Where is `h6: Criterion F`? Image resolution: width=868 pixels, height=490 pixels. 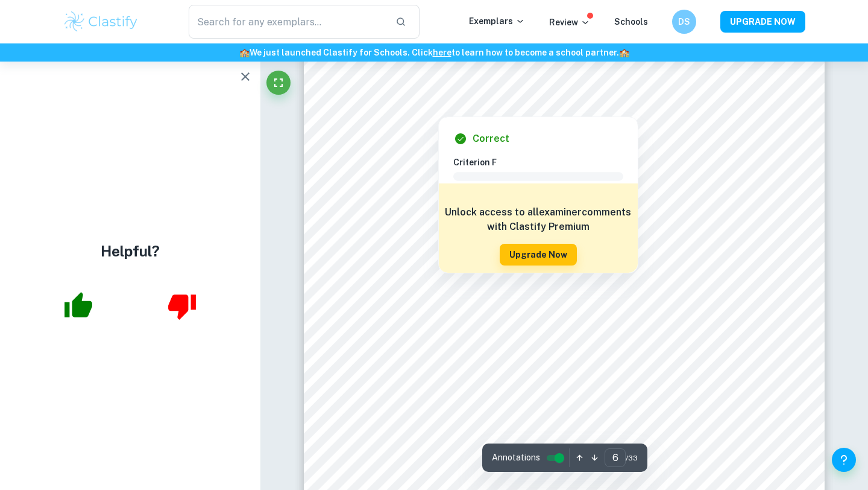 h6: Criterion F is located at coordinates (543, 162).